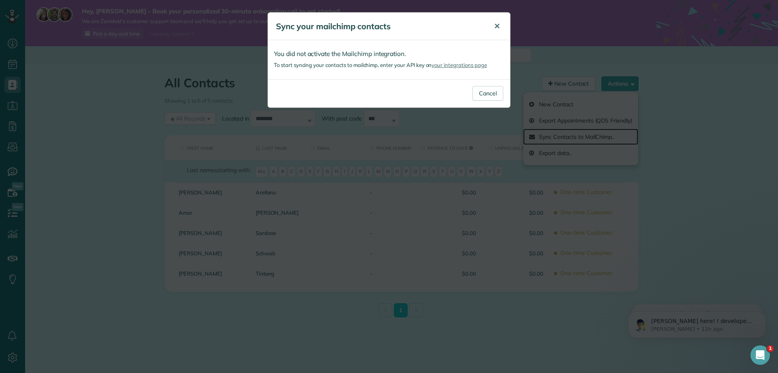 The width and height of the screenshot is (778, 373). I want to click on h4: You did not activate the Mailchimp integration., so click(389, 54).